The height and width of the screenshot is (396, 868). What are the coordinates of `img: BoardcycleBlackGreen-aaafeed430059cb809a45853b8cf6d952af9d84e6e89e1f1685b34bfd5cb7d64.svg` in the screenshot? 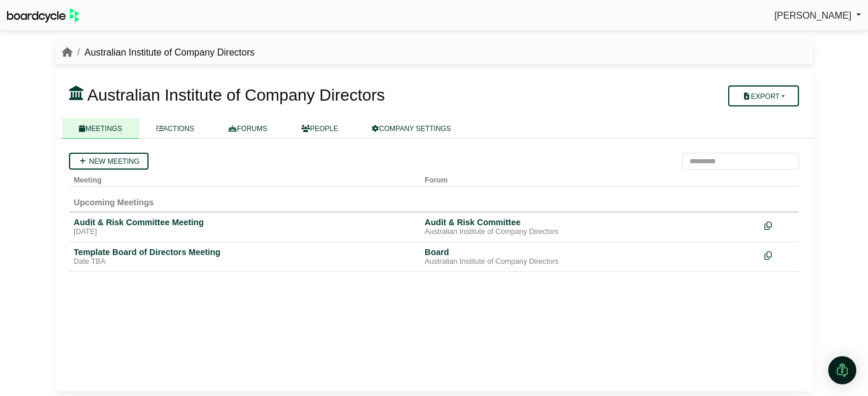 It's located at (43, 15).